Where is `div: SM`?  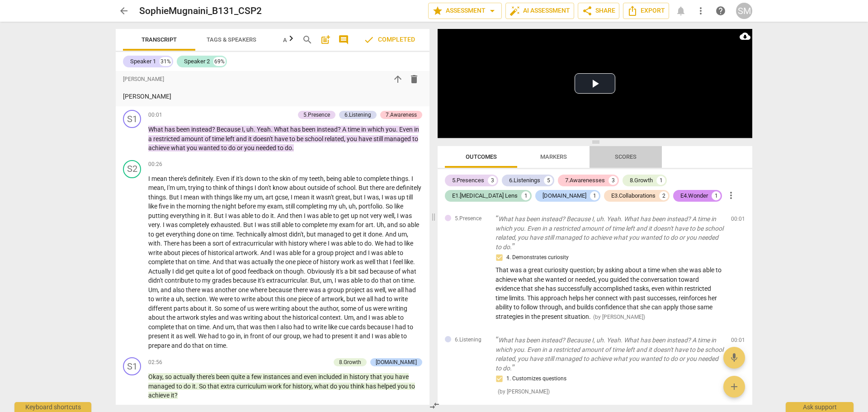 div: SM is located at coordinates (744, 11).